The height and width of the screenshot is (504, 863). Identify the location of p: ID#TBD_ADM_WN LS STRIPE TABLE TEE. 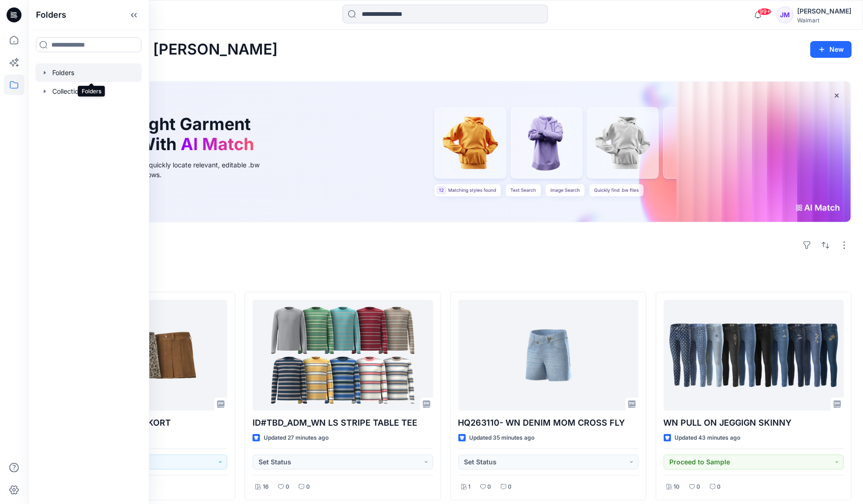
(343, 423).